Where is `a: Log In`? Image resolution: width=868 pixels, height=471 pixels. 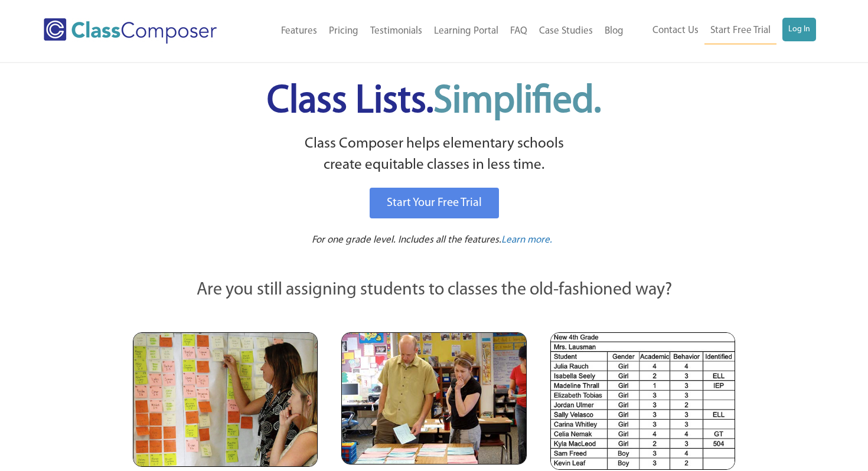
a: Log In is located at coordinates (799, 29).